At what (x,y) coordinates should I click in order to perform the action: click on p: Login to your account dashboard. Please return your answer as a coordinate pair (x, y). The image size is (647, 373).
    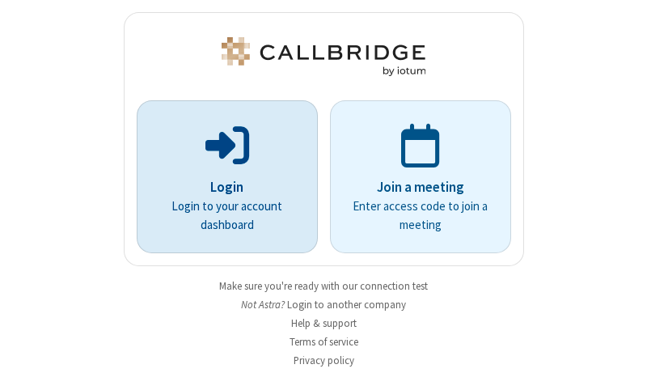
    Looking at the image, I should click on (227, 215).